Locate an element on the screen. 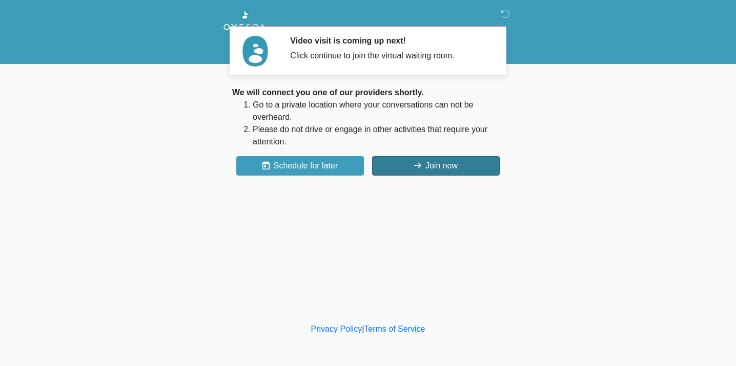 This screenshot has height=366, width=736. img: Oyespa Logo is located at coordinates (244, 22).